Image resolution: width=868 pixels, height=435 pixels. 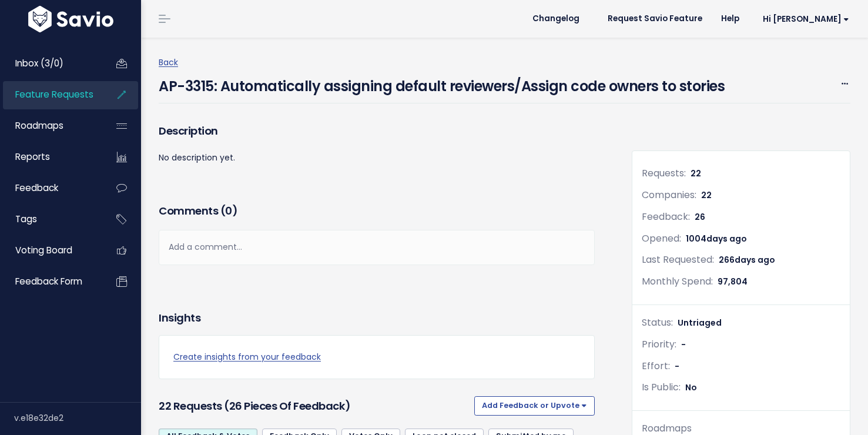 I want to click on div: Add a comment..., so click(x=377, y=247).